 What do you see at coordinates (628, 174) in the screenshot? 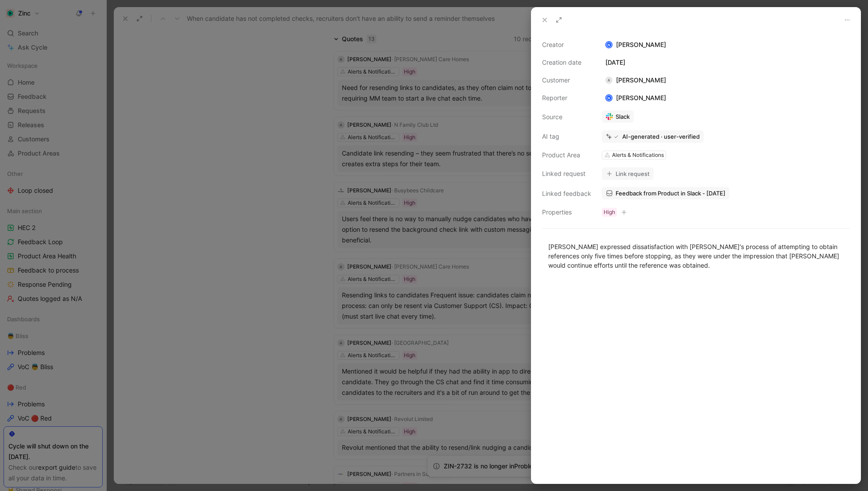
I see `button: Link request` at bounding box center [628, 174].